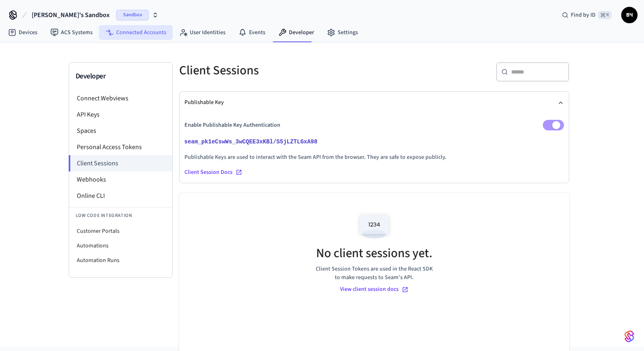  What do you see at coordinates (275, 70) in the screenshot?
I see `h5: Client Sessions` at bounding box center [275, 70].